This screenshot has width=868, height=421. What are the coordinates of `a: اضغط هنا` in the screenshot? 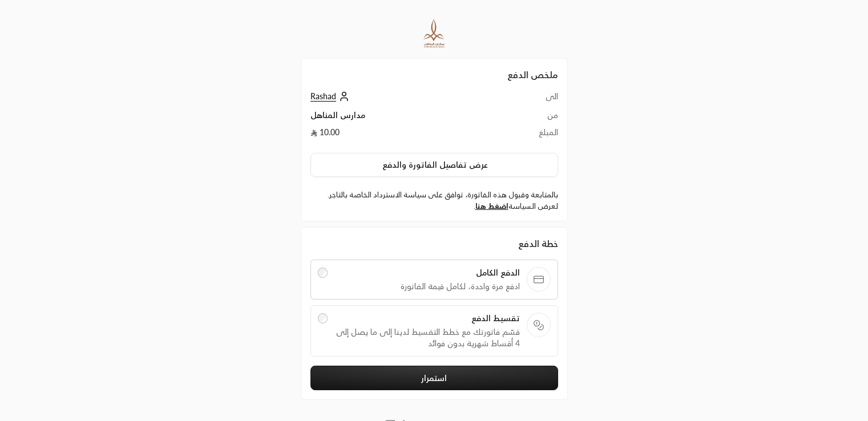 It's located at (492, 206).